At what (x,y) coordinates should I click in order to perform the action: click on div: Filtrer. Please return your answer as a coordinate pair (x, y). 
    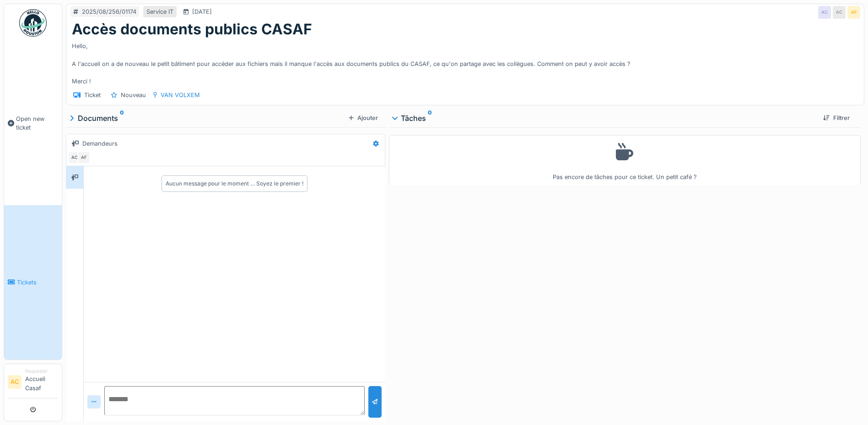
    Looking at the image, I should click on (836, 118).